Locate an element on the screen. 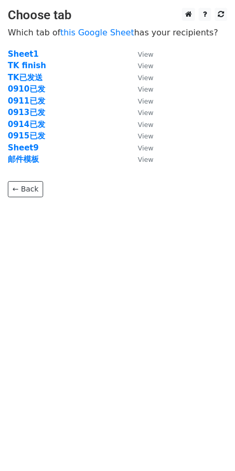 Image resolution: width=235 pixels, height=471 pixels. strong: 0911已发 is located at coordinates (27, 101).